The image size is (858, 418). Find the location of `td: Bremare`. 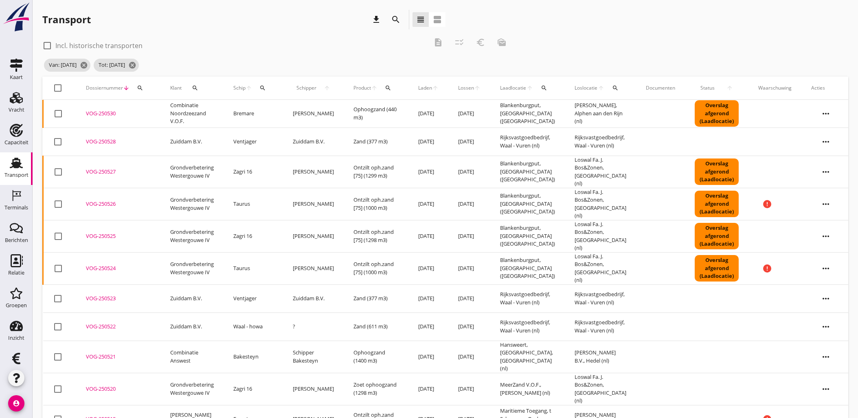

td: Bremare is located at coordinates (253, 114).